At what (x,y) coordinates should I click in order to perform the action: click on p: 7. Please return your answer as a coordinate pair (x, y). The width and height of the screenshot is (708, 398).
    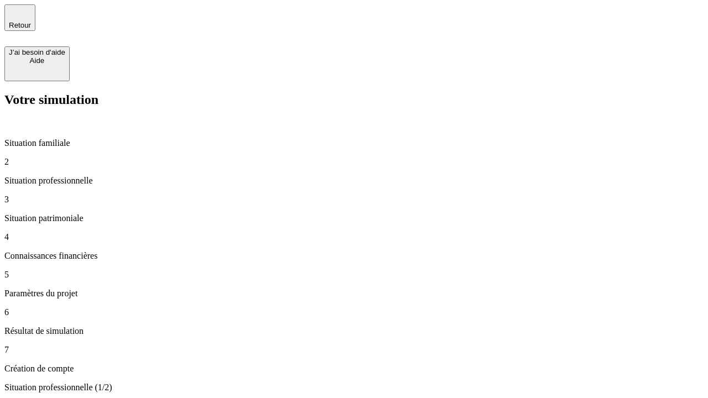
    Looking at the image, I should click on (354, 350).